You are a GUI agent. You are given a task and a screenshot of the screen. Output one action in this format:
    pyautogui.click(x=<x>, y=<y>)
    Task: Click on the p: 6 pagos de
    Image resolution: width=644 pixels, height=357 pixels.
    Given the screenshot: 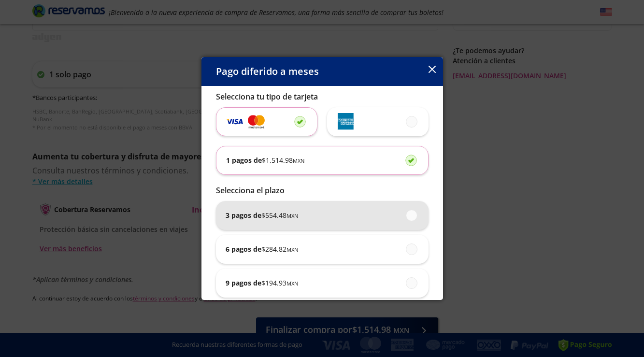 What is the action you would take?
    pyautogui.click(x=262, y=249)
    